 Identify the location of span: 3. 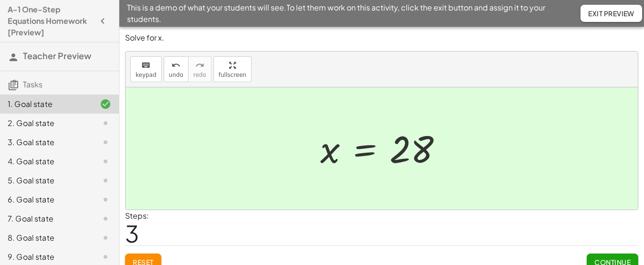
(132, 233).